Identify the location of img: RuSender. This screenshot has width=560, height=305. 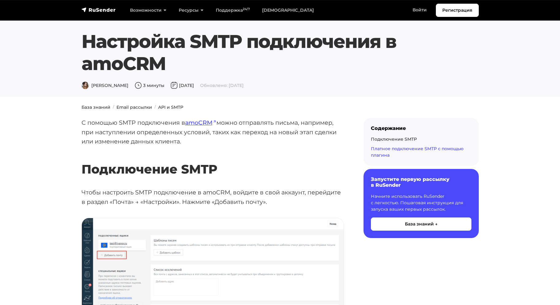
(99, 10).